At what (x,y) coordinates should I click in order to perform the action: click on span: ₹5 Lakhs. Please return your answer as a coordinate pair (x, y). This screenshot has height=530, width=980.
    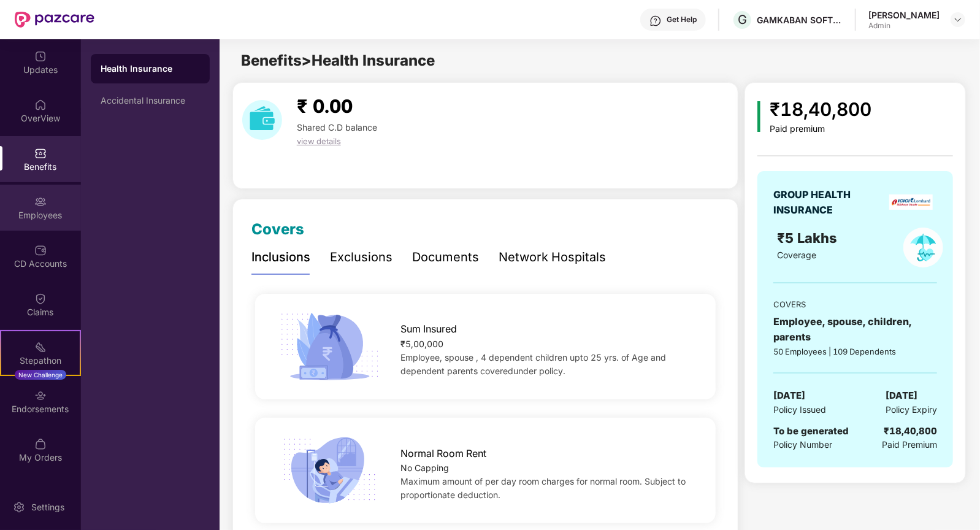
    Looking at the image, I should click on (808, 238).